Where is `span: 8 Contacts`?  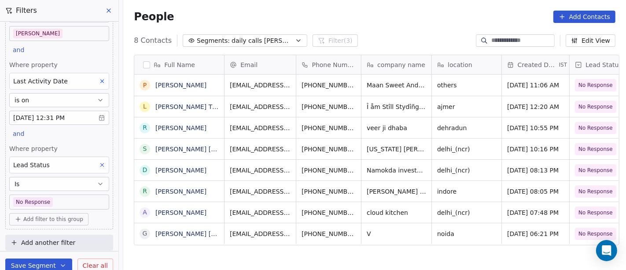 span: 8 Contacts is located at coordinates (153, 41).